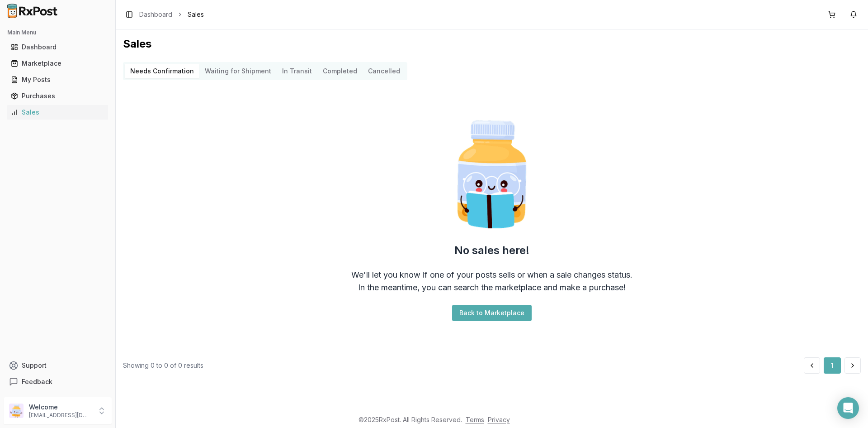 The image size is (868, 428). What do you see at coordinates (492, 175) in the screenshot?
I see `img: Smart Pill Bottle` at bounding box center [492, 175].